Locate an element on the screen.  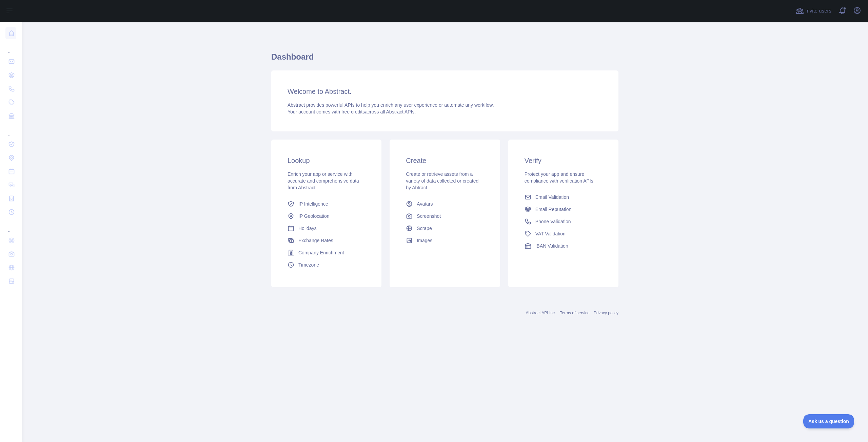
span: Email Validation is located at coordinates (552, 197).